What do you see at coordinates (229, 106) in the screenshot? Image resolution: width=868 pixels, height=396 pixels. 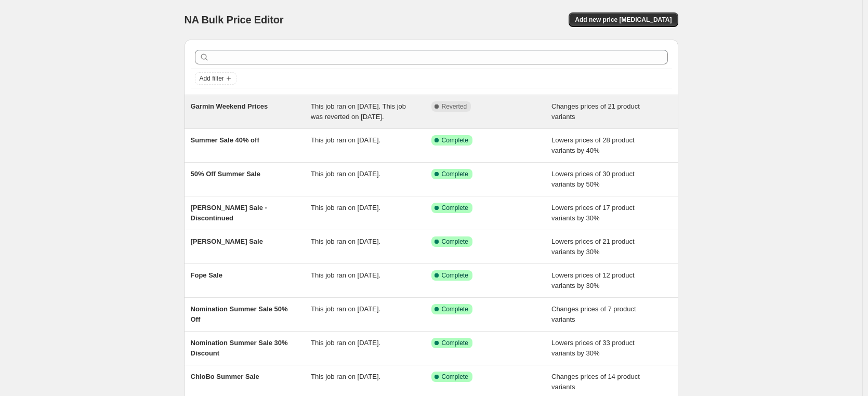 I see `span: Garmin Weekend Prices` at bounding box center [229, 106].